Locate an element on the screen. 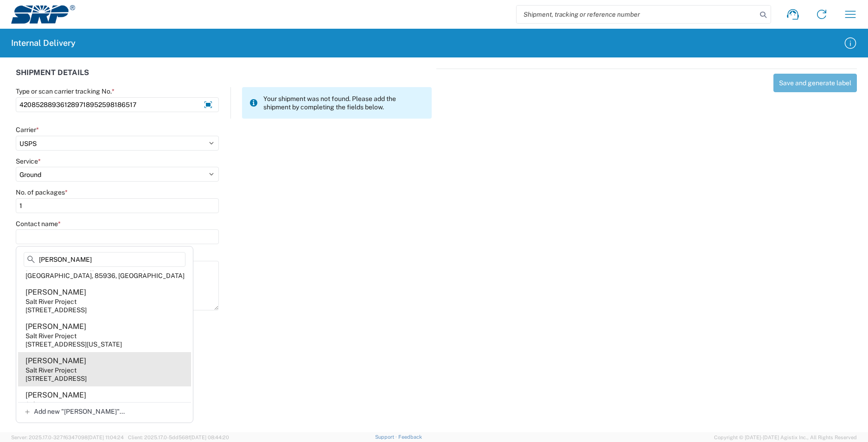 This screenshot has height=442, width=868. label: Carrier is located at coordinates (27, 130).